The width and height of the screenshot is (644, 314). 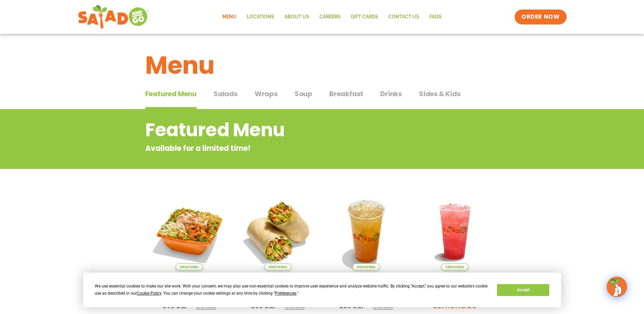 What do you see at coordinates (440, 94) in the screenshot?
I see `span: Sides & Kids` at bounding box center [440, 94].